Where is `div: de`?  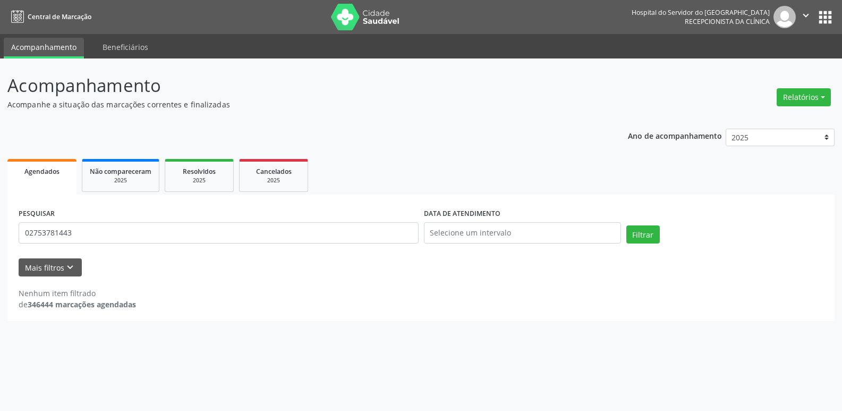 div: de is located at coordinates (77, 304).